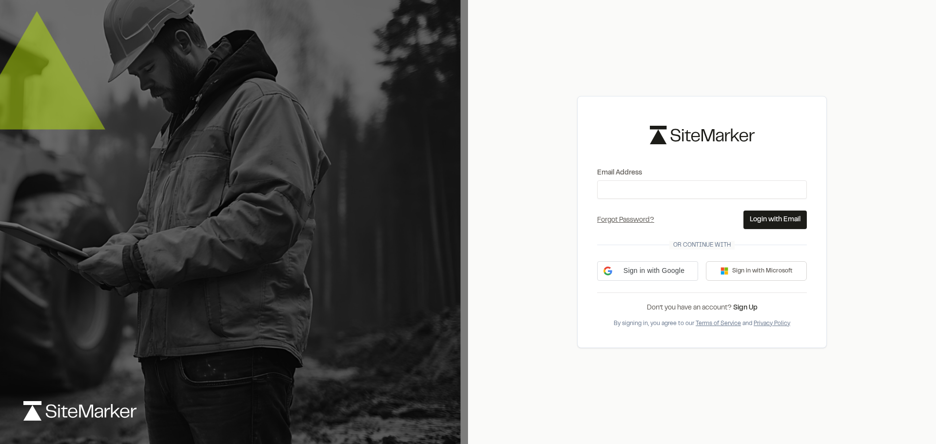  Describe the element at coordinates (702, 173) in the screenshot. I see `label: Email Address` at that location.